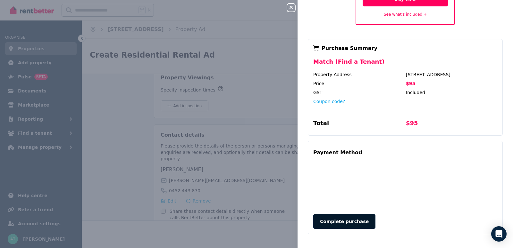 The image size is (513, 248). Describe the element at coordinates (344, 222) in the screenshot. I see `button: Complete purchase` at that location.